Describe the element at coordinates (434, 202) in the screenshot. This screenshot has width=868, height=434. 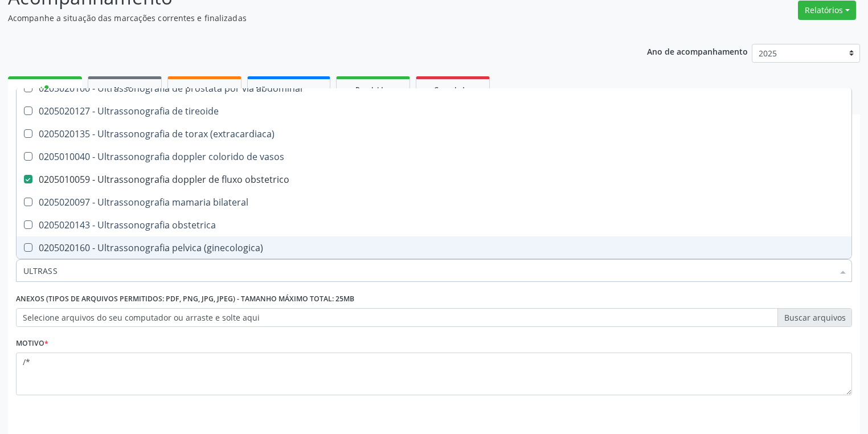
I see `div: 0205020097 - Ultrassonografia mamaria bilateral` at that location.